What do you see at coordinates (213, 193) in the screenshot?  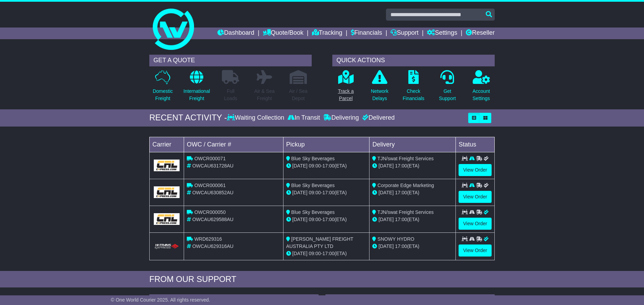 I see `span: OWCAU630852AU` at bounding box center [213, 193].